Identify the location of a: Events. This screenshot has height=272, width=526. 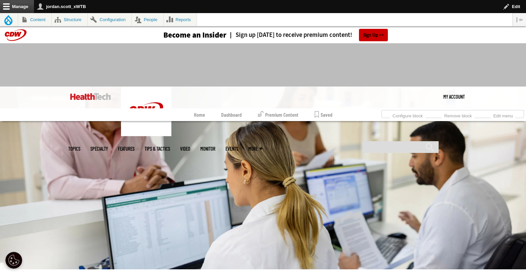
(232, 149).